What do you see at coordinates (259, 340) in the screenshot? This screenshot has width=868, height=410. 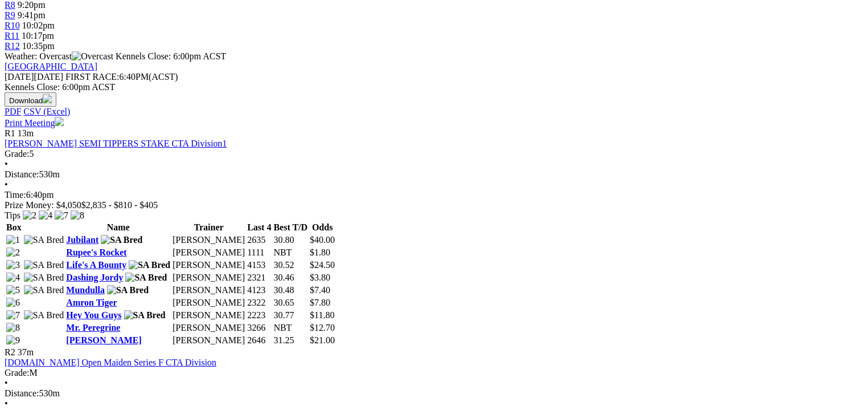 I see `td: 2646` at bounding box center [259, 340].